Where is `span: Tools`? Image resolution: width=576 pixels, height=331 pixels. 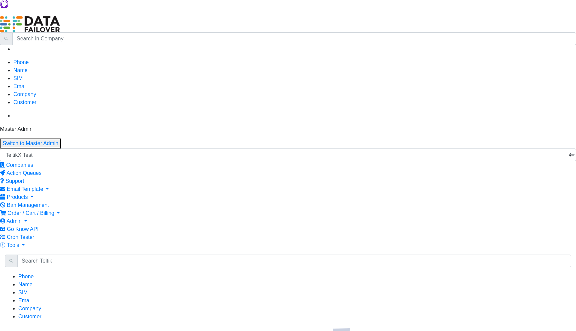
span: Tools is located at coordinates (13, 245).